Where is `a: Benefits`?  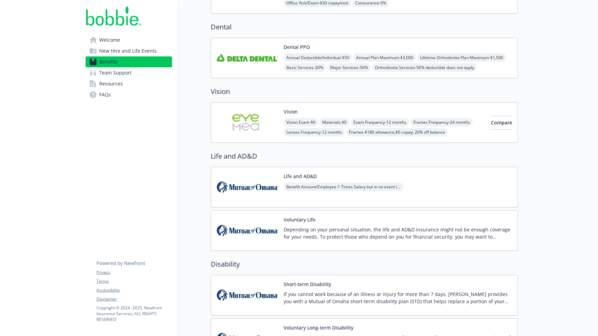 a: Benefits is located at coordinates (129, 62).